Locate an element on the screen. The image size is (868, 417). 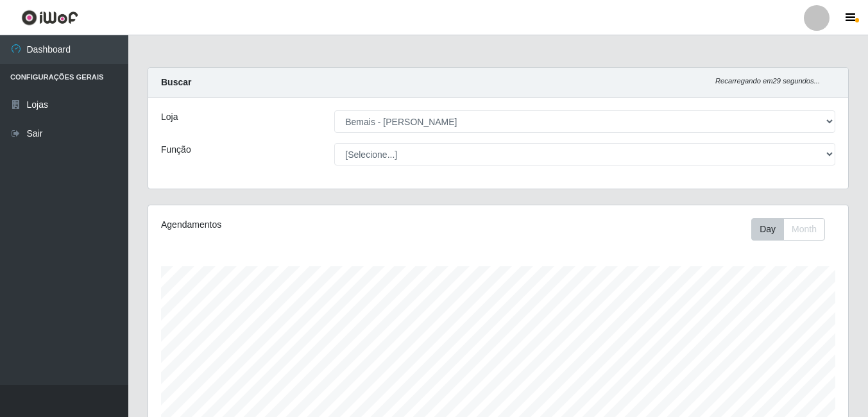
div: First group is located at coordinates (788, 228).